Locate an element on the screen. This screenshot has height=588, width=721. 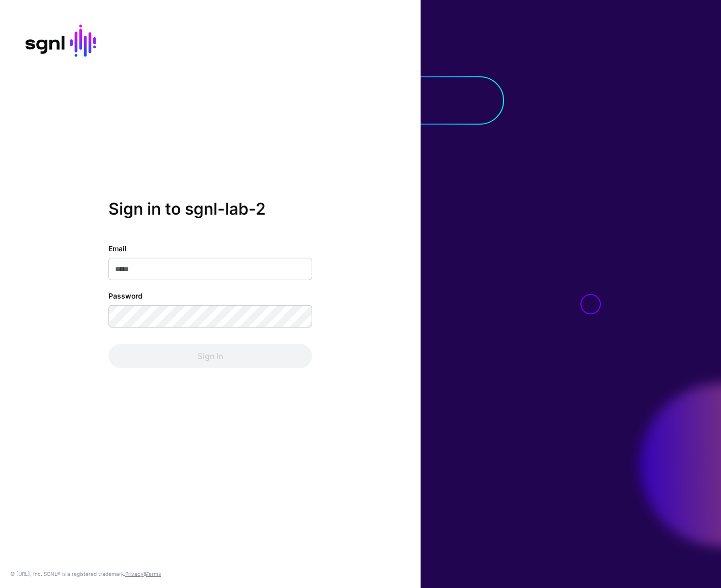
a: Privacy is located at coordinates (135, 574).